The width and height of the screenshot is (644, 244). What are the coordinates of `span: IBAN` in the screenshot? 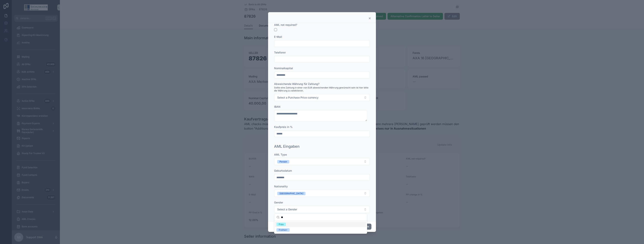 It's located at (277, 107).